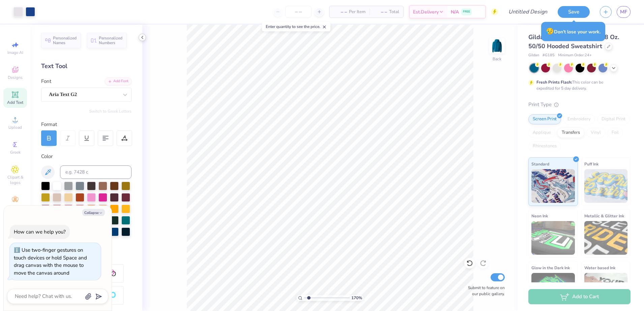 This screenshot has width=644, height=311. Describe the element at coordinates (613, 119) in the screenshot. I see `div: Digital Print` at that location.